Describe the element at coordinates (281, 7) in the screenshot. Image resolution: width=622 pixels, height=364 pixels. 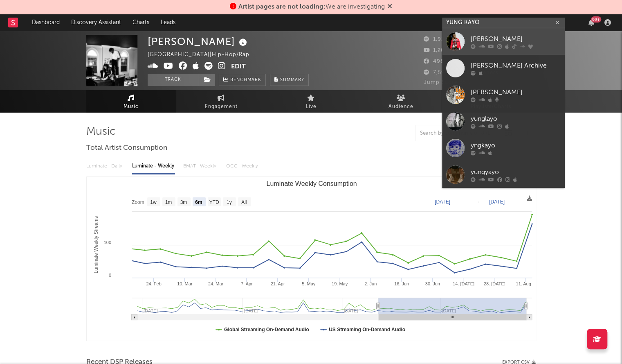
I see `span: Artist pages are not loading` at that location.